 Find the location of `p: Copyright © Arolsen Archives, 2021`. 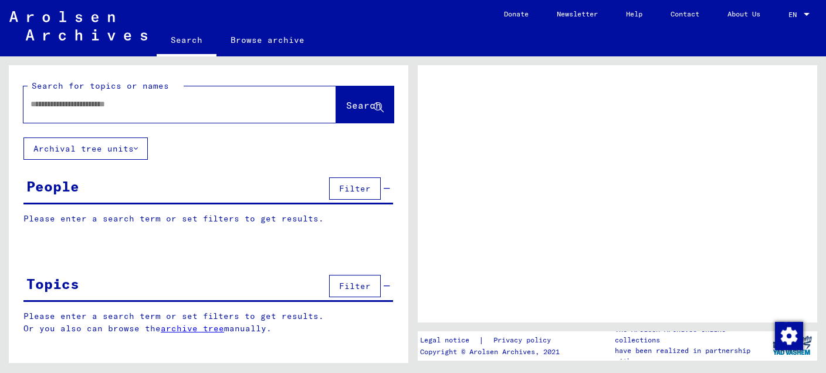

p: Copyright © Arolsen Archives, 2021 is located at coordinates (492, 352).